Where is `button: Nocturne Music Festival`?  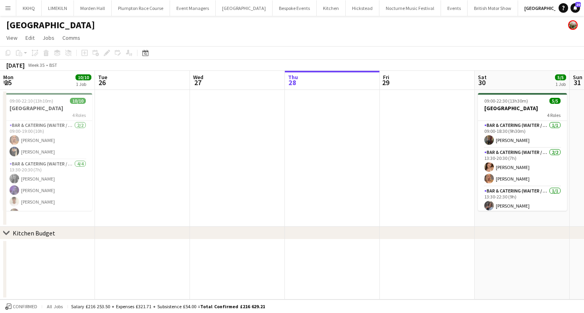
button: Nocturne Music Festival is located at coordinates (410, 8).